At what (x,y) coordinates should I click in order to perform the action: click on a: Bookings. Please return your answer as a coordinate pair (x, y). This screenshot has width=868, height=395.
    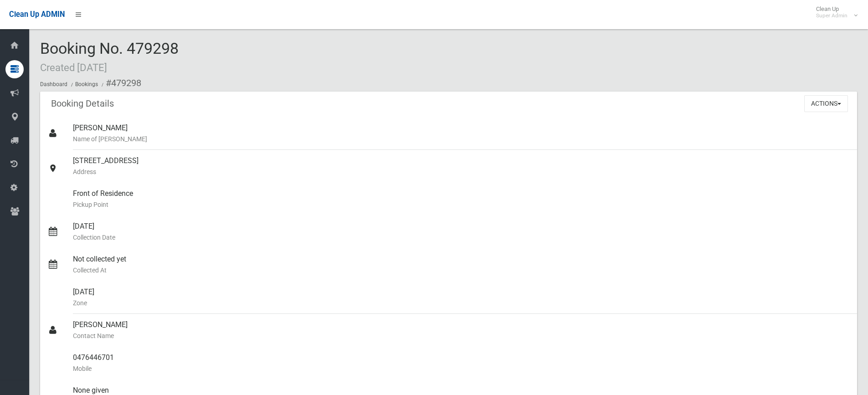
    Looking at the image, I should click on (86, 84).